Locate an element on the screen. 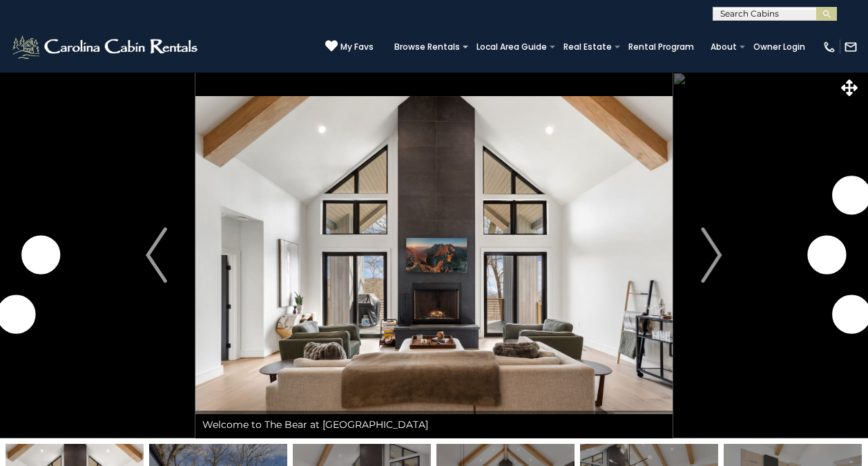 This screenshot has width=868, height=466. img: mail-regular-white.png is located at coordinates (851, 47).